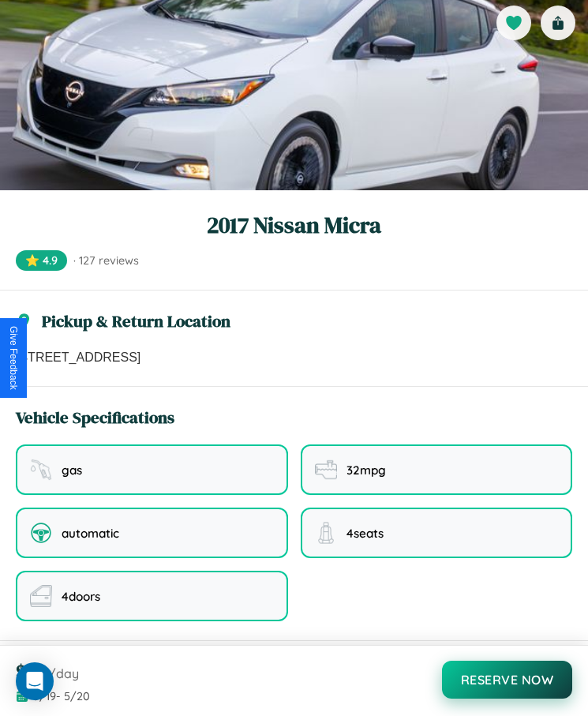  I want to click on span: gas, so click(72, 470).